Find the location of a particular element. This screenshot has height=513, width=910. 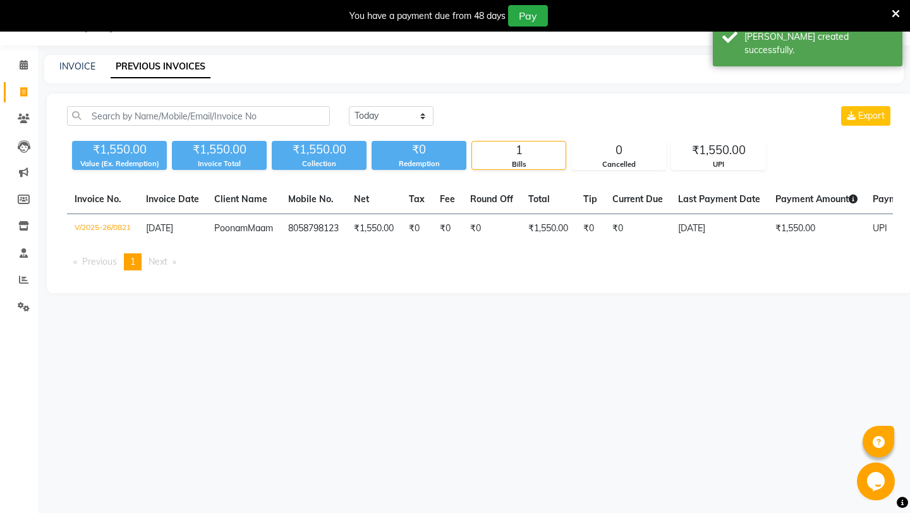

div: Cancelled is located at coordinates (619, 164).